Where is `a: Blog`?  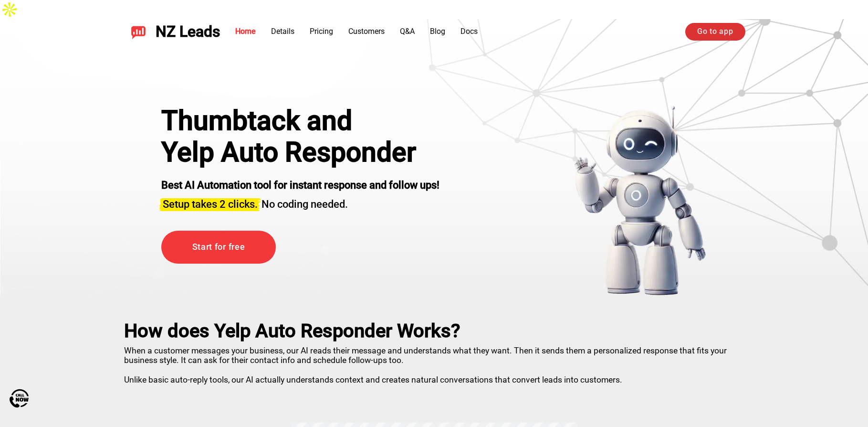
a: Blog is located at coordinates (437, 31).